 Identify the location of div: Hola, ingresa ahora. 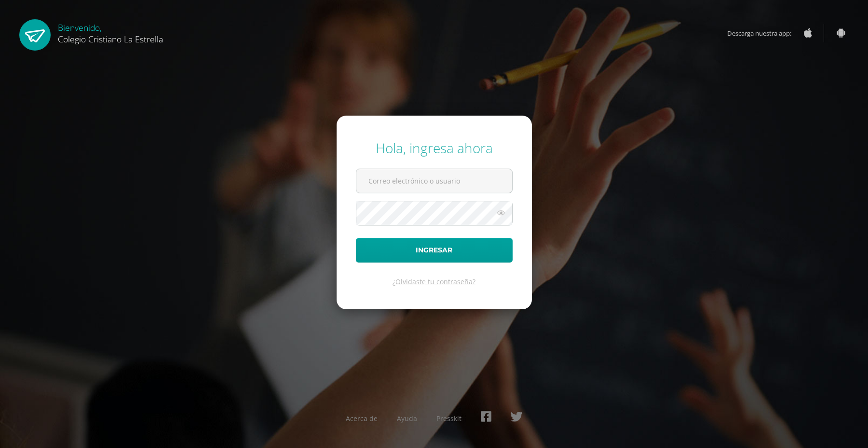
(434, 148).